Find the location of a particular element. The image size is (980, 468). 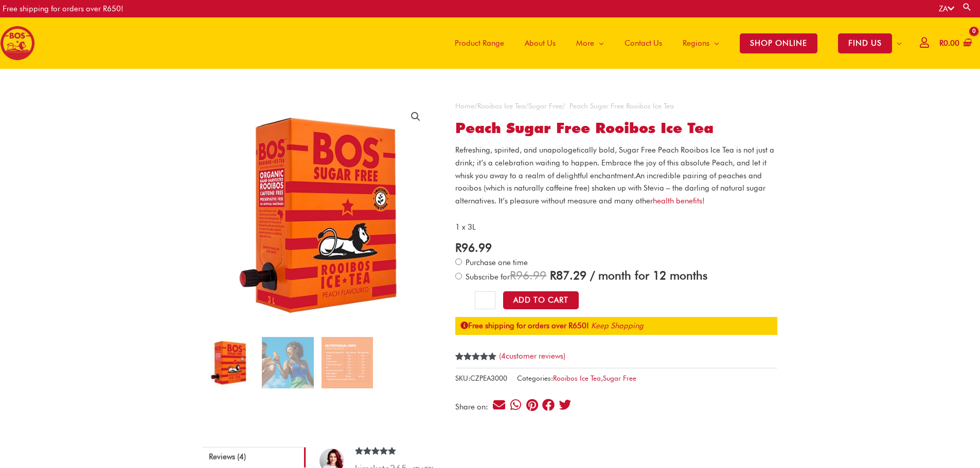

nav: Breadcrumb is located at coordinates (617, 106).